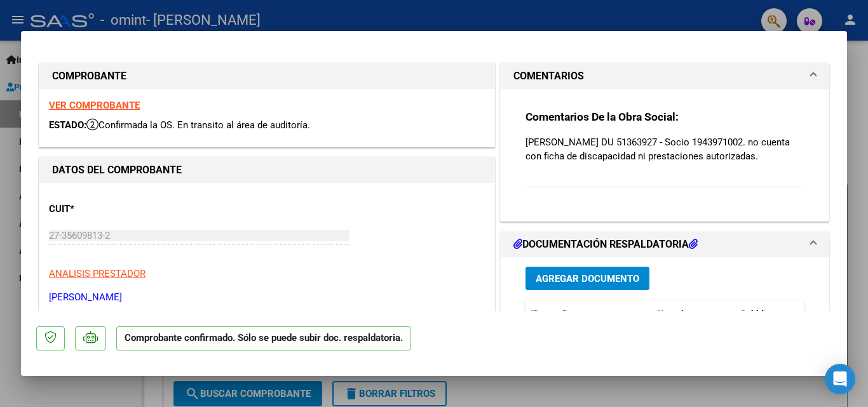  What do you see at coordinates (67, 125) in the screenshot?
I see `span: ESTADO:` at bounding box center [67, 125].